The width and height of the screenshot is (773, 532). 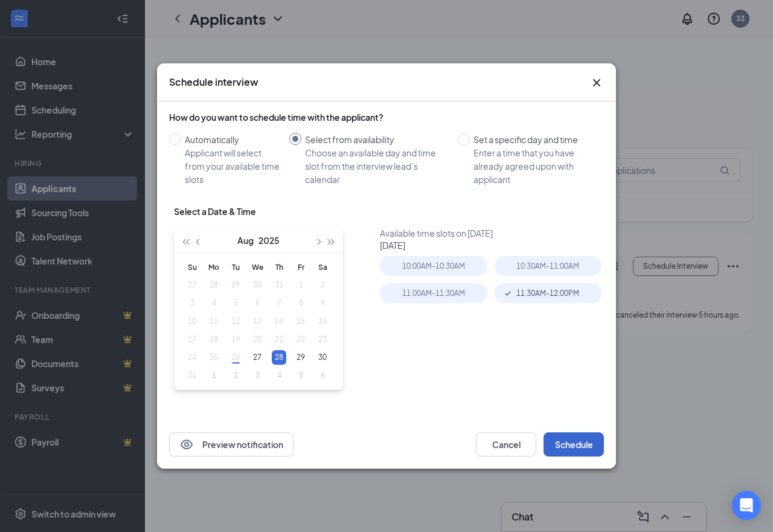 I want to click on th: Fr, so click(x=301, y=267).